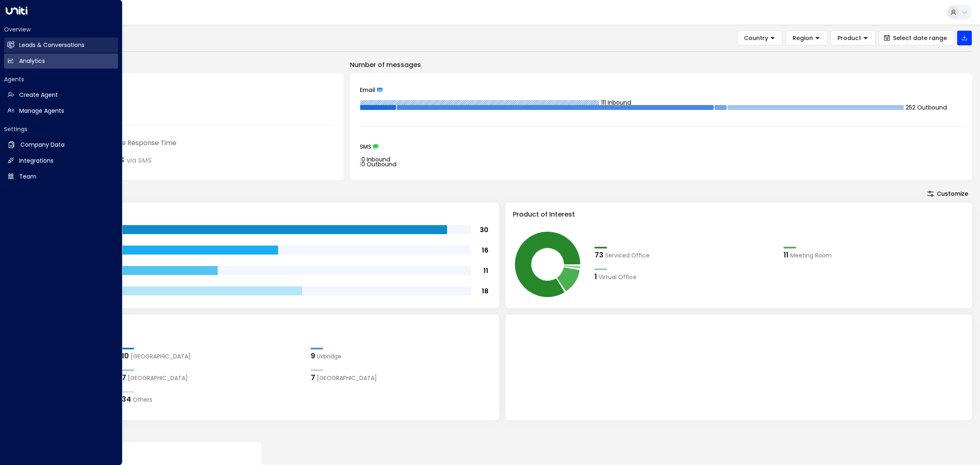 The image size is (980, 465). Describe the element at coordinates (807, 38) in the screenshot. I see `button: Region` at that location.